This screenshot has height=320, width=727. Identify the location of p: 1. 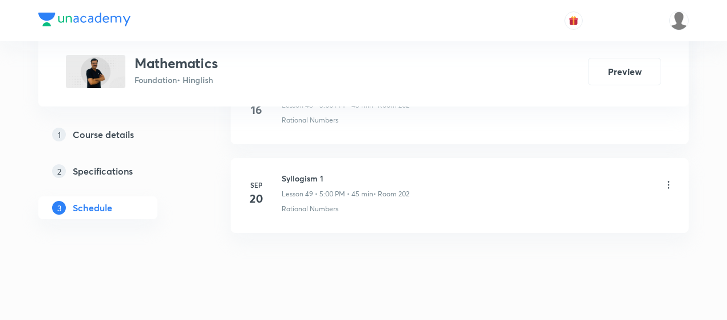
(59, 135).